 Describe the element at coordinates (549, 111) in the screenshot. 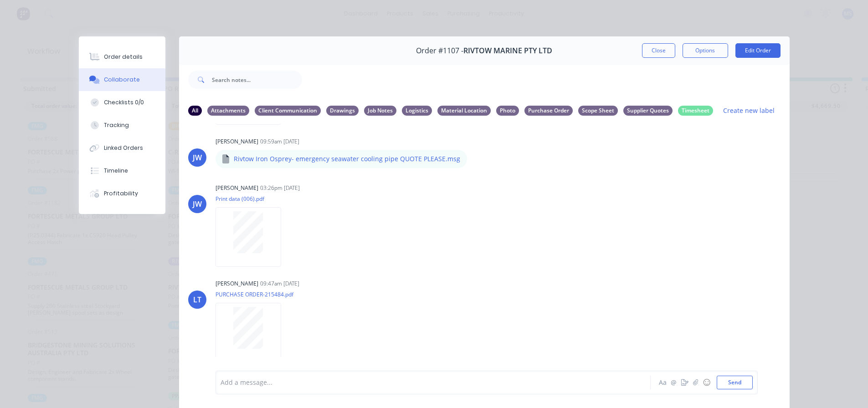

I see `div: Purchase Order` at that location.